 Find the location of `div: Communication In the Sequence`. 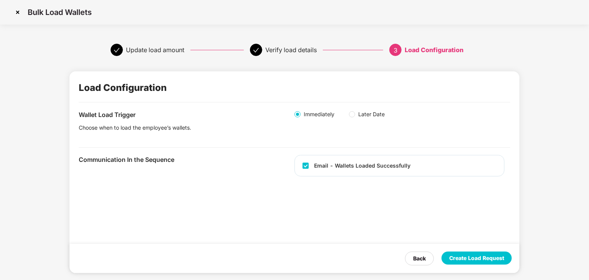

div: Communication In the Sequence is located at coordinates (187, 160).